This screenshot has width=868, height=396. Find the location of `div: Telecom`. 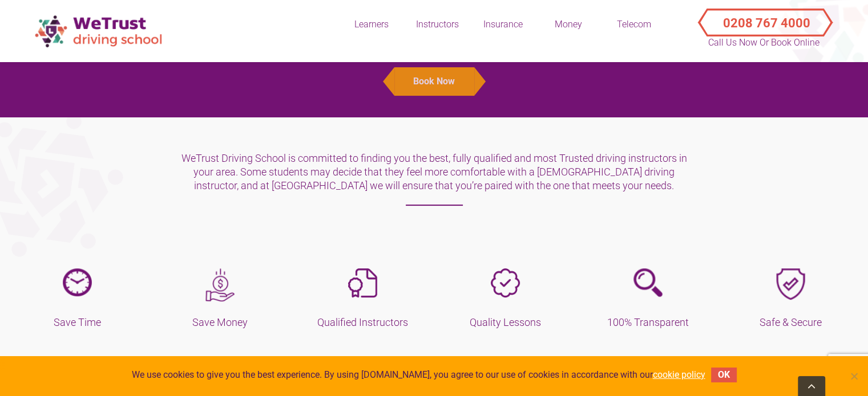

div: Telecom is located at coordinates (634, 25).